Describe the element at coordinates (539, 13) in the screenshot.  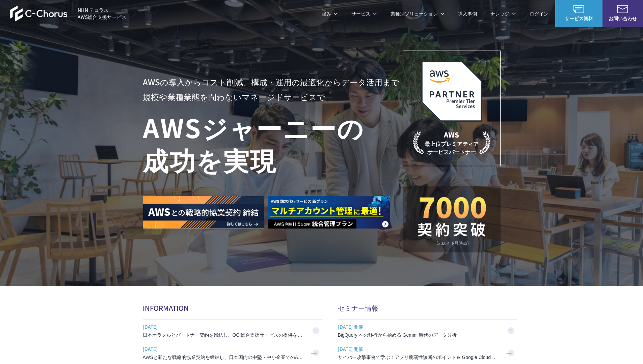
I see `a: ログイン` at that location.